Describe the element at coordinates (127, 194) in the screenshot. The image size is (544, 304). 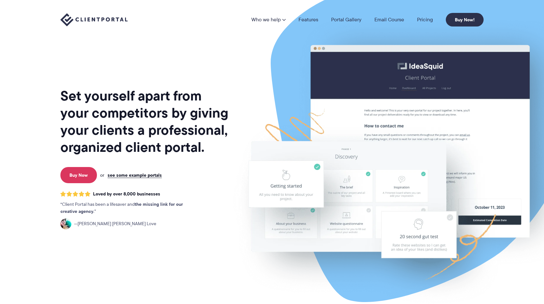
I see `span: Loved by over 8,000 businesses` at that location.